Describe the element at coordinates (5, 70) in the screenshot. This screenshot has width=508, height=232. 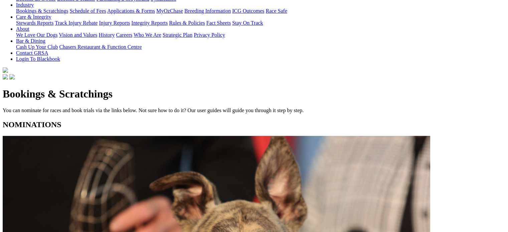
I see `img: logo-grsa-white.png` at that location.